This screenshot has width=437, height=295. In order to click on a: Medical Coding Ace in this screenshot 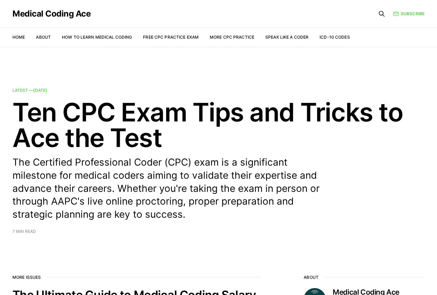, I will do `click(51, 14)`.